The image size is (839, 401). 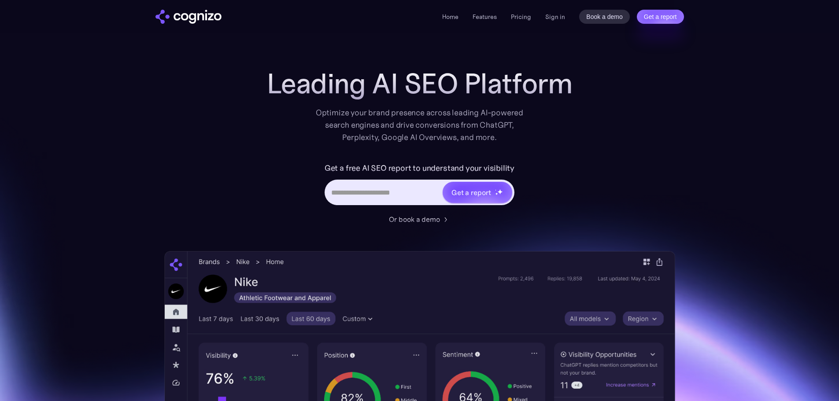 I want to click on a: Sign in, so click(x=555, y=17).